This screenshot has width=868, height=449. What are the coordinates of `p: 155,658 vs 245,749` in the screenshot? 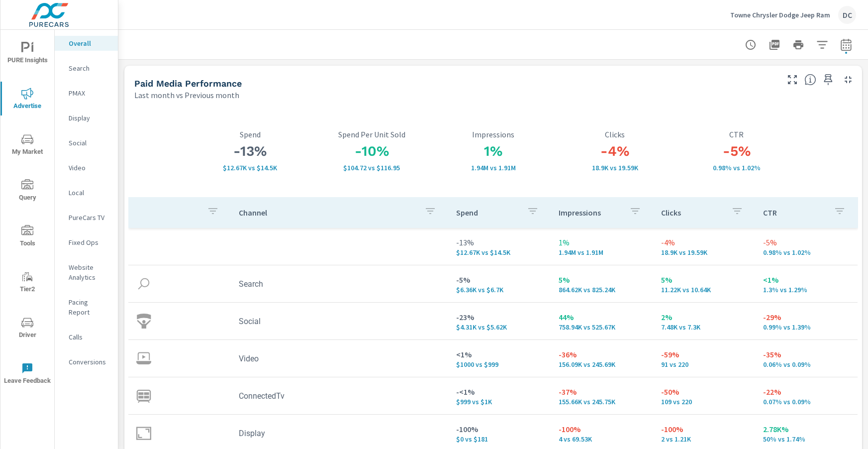 It's located at (602, 402).